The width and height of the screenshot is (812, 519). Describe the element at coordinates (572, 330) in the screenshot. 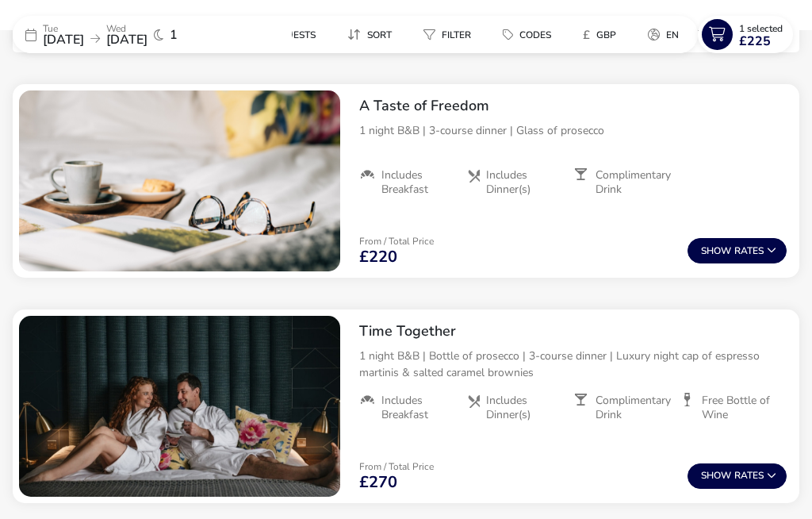

I see `h2: Time Together` at that location.